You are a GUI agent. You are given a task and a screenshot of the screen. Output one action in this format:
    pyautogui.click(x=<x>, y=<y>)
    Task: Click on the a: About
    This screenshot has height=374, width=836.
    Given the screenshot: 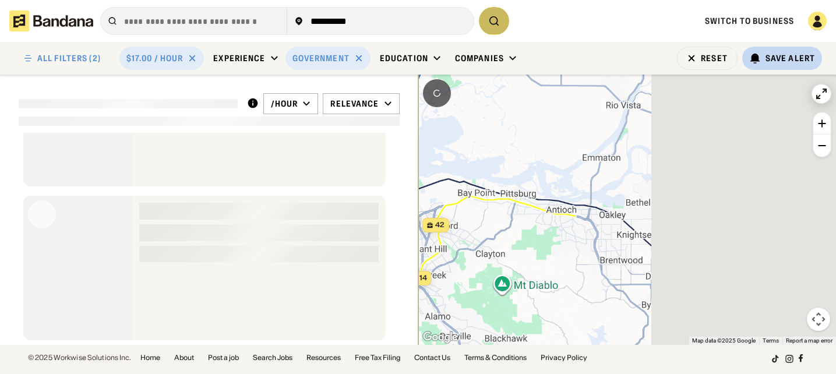 What is the action you would take?
    pyautogui.click(x=184, y=358)
    